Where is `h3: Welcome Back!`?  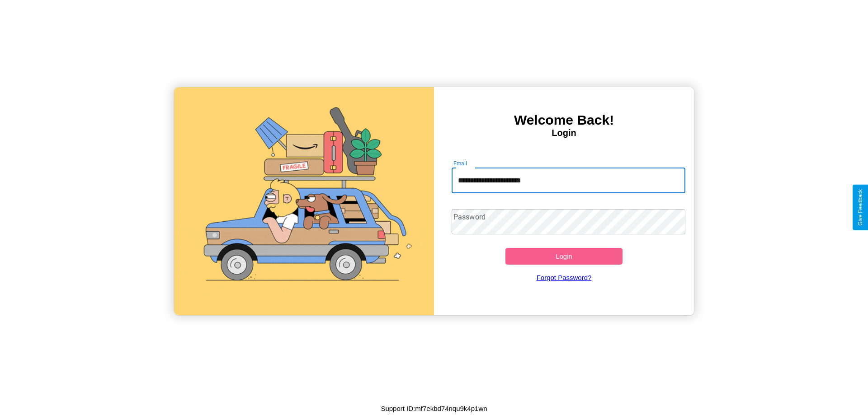
h3: Welcome Back! is located at coordinates (564, 120).